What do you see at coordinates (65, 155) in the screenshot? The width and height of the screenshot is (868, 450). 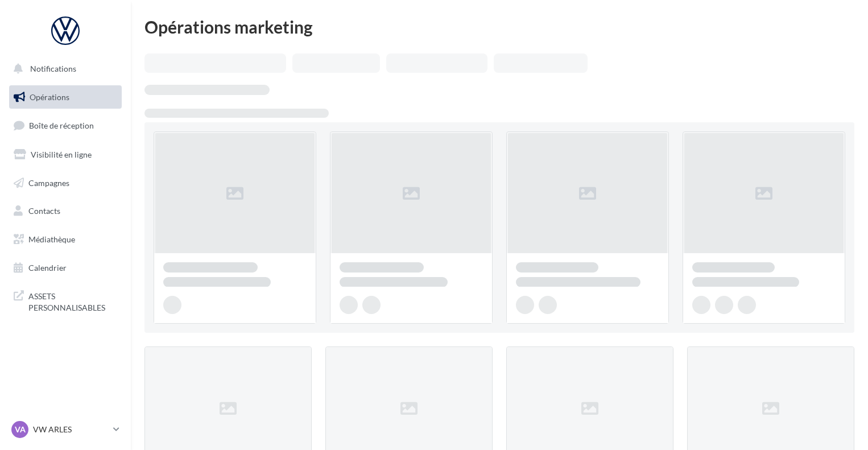 I see `a: Visibilité en ligne` at bounding box center [65, 155].